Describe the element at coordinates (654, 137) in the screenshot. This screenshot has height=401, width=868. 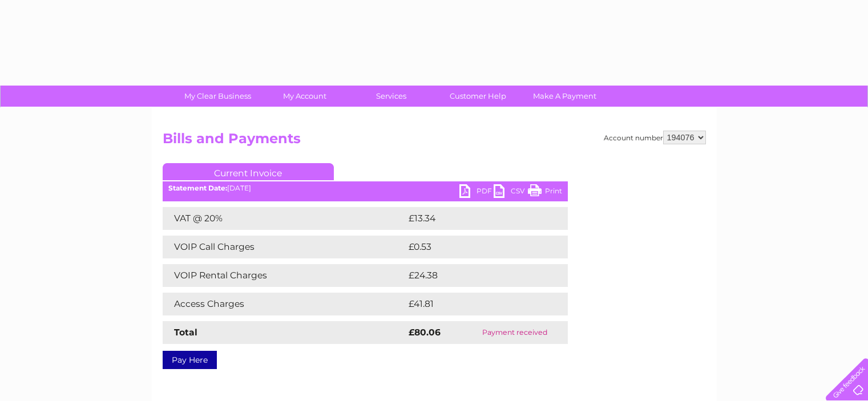
I see `div: Account number` at that location.